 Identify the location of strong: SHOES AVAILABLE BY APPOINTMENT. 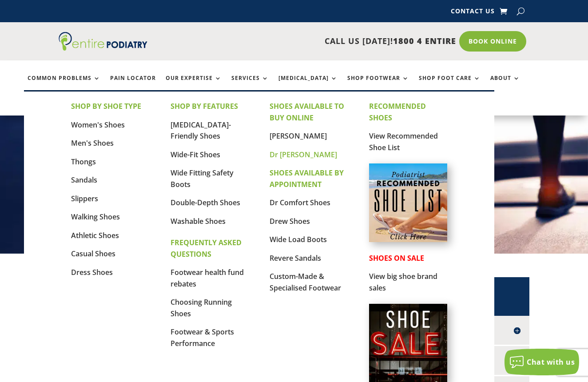
(306, 178).